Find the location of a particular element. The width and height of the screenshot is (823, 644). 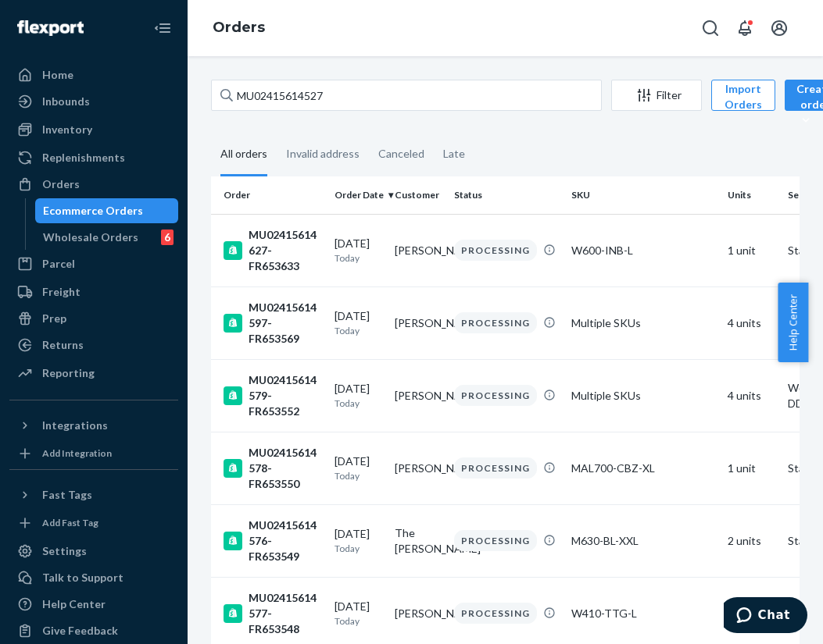

div: Add Fast Tag is located at coordinates (70, 522).